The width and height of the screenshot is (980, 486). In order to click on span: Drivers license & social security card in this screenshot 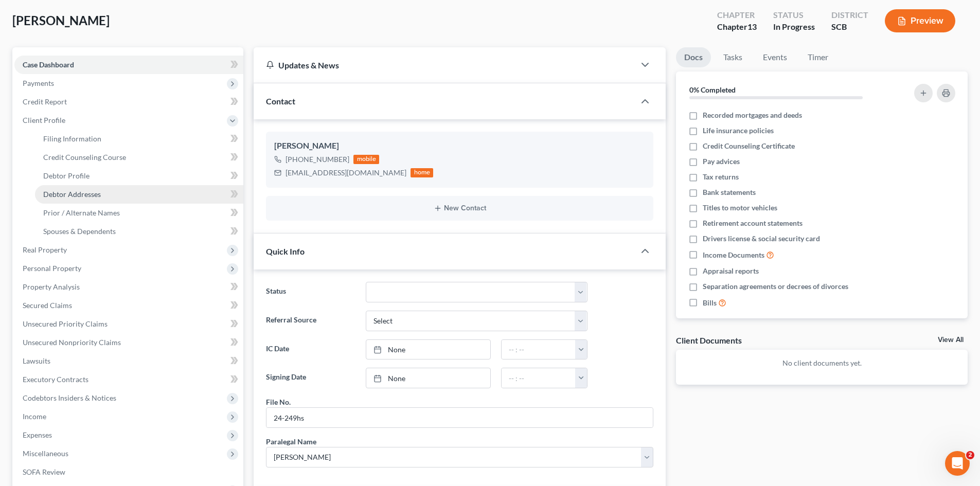, I will do `click(761, 238)`.